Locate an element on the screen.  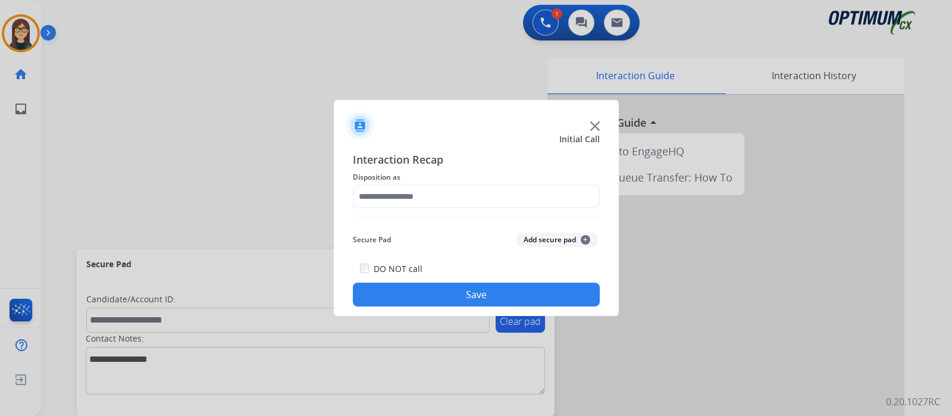
img: contactIcon is located at coordinates (360, 126).